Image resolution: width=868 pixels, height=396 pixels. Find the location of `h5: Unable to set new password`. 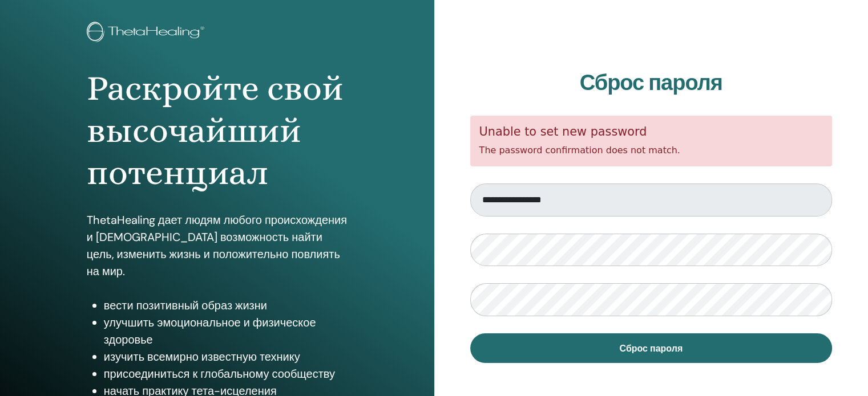

h5: Unable to set new password is located at coordinates (651, 132).